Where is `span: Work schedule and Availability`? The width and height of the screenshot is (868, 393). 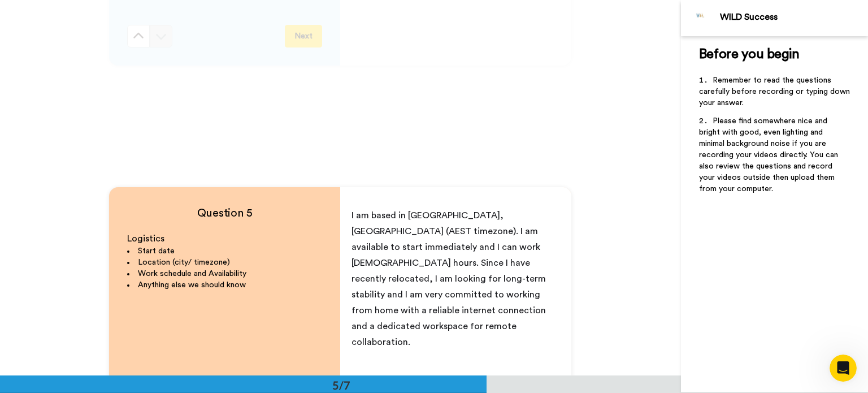
span: Work schedule and Availability is located at coordinates (192, 274).